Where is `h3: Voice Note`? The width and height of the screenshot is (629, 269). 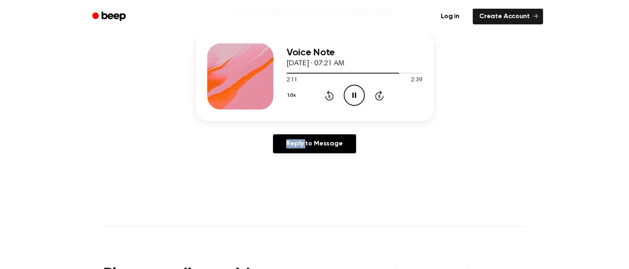
h3: Voice Note is located at coordinates (355, 53).